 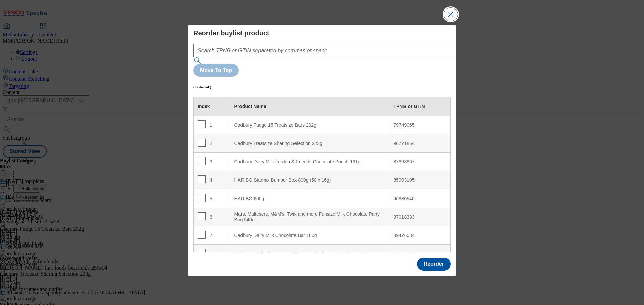 I want to click on div: 8, so click(x=212, y=254).